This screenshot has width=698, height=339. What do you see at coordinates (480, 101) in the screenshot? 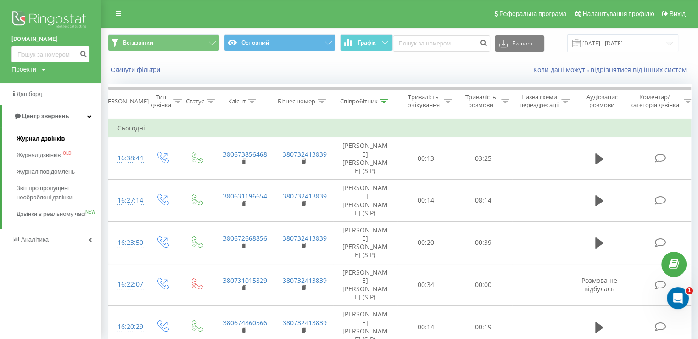
I see `div: Тривалість розмови` at bounding box center [480, 101].